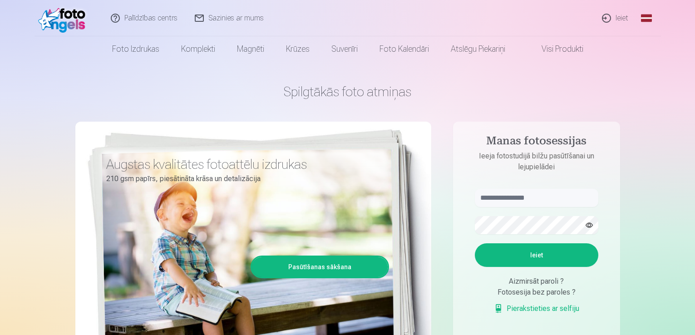 This screenshot has height=335, width=695. Describe the element at coordinates (136, 49) in the screenshot. I see `a: Foto izdrukas` at that location.